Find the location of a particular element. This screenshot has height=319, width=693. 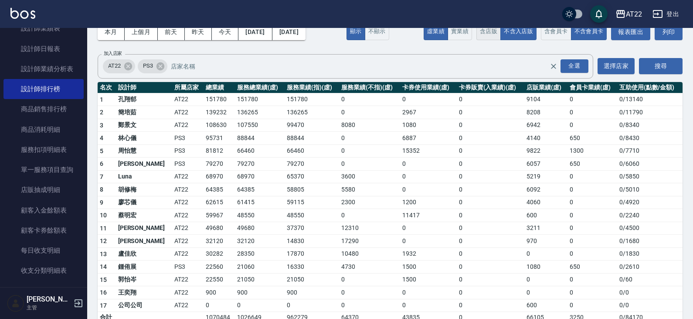

button: save is located at coordinates (599, 14).